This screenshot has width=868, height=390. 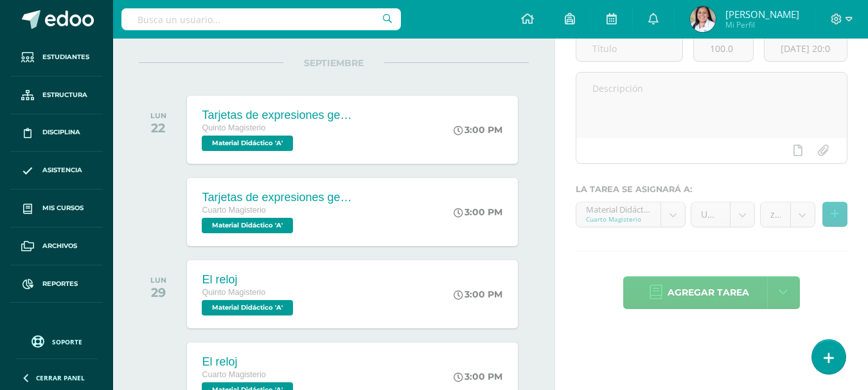 I want to click on div: Material Didáctico 'A', so click(x=619, y=208).